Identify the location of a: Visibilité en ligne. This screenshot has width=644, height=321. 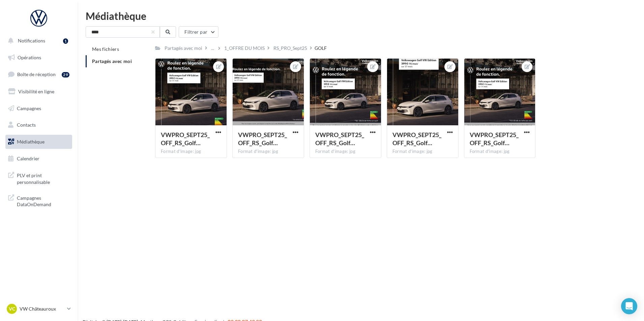
(39, 92).